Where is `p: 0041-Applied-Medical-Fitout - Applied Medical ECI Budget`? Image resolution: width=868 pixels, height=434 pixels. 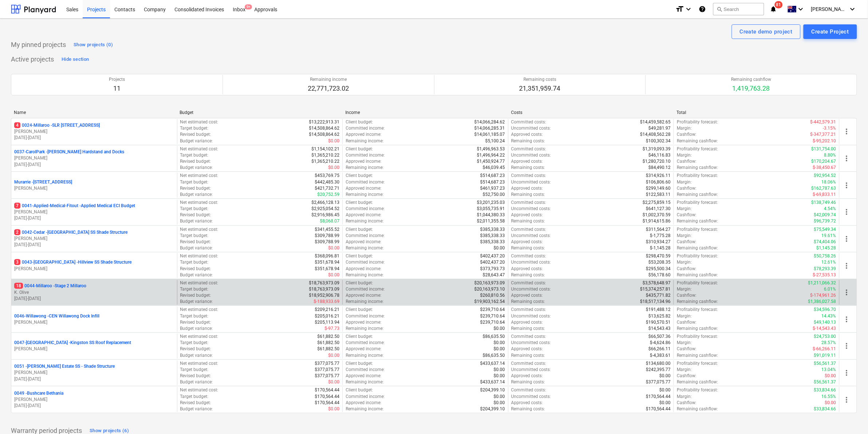
p: 0041-Applied-Medical-Fitout - Applied Medical ECI Budget is located at coordinates (75, 206).